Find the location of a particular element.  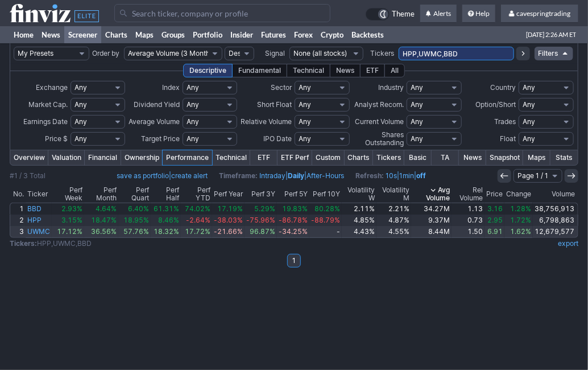

a: 4.64% is located at coordinates (101, 209).